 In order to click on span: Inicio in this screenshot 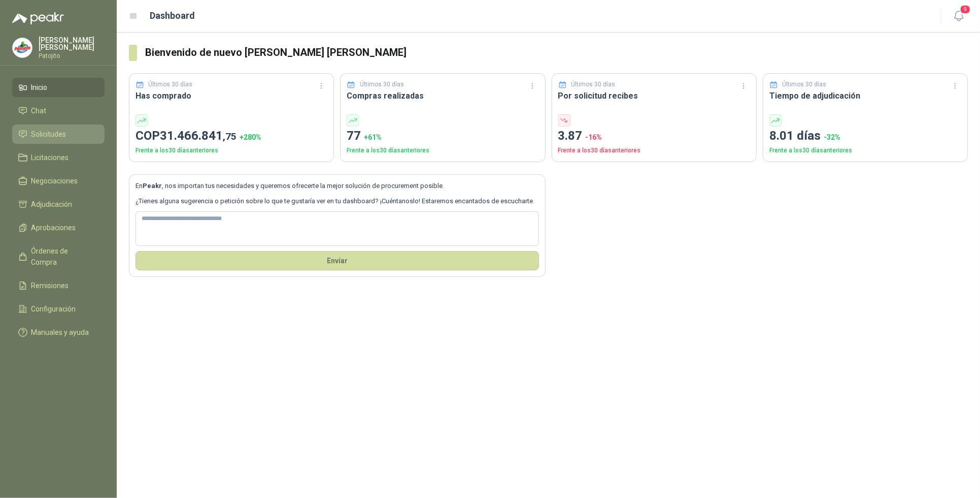, I will do `click(40, 88)`.